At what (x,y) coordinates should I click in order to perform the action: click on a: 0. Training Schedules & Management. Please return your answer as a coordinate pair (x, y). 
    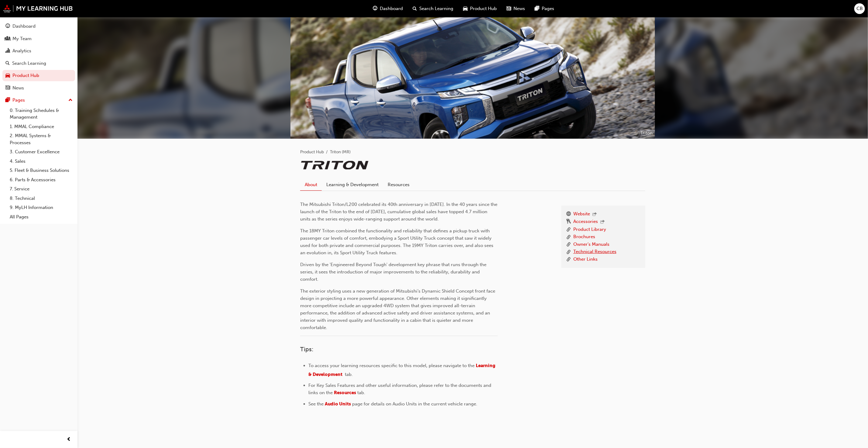
    Looking at the image, I should click on (41, 114).